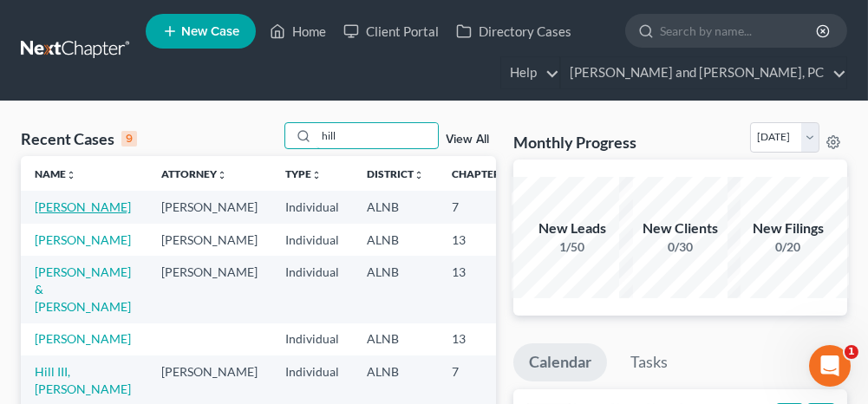 The height and width of the screenshot is (404, 868). I want to click on div: Recent Cases, so click(79, 139).